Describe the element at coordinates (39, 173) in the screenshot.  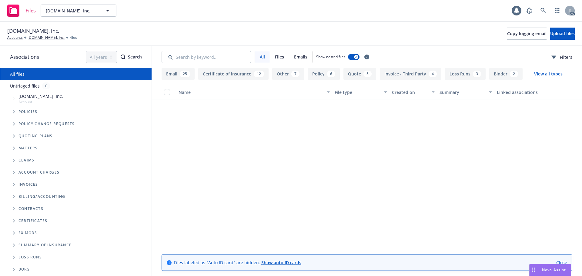
I see `span: Account charges` at that location.